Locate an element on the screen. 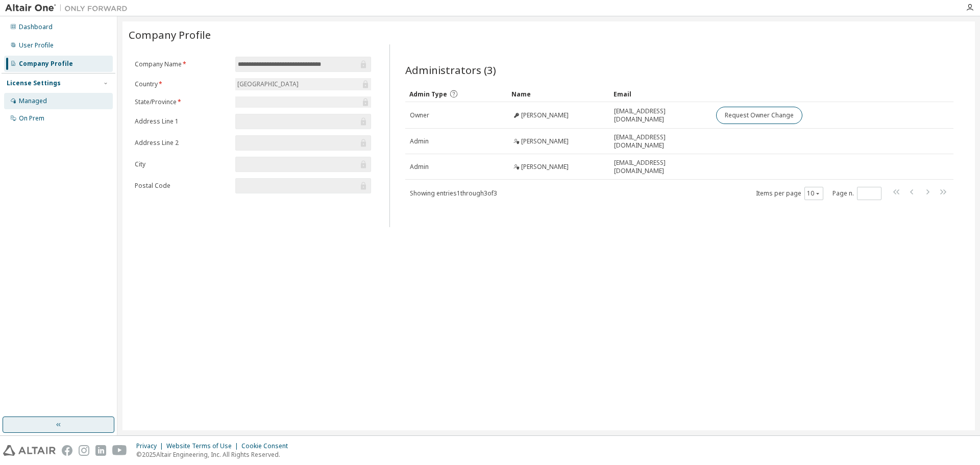 The width and height of the screenshot is (980, 465). label: Address Line 2 is located at coordinates (182, 143).